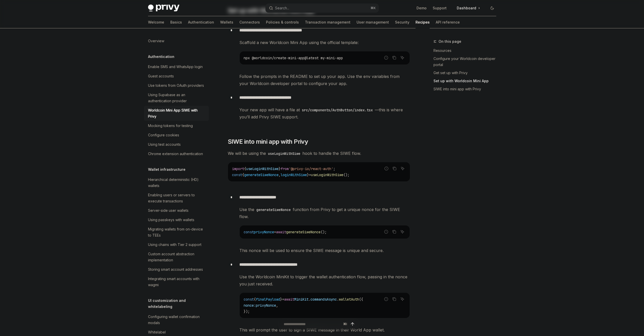  Describe the element at coordinates (177, 98) in the screenshot. I see `div: Using Supabase as an authentication provider` at that location.